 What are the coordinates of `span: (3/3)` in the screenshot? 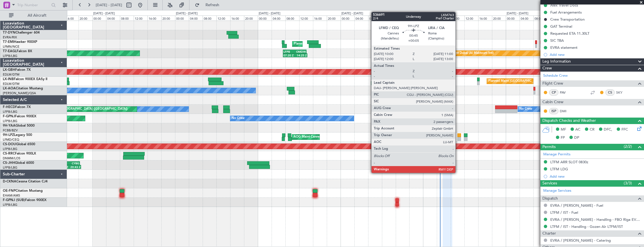 It's located at (628, 183).